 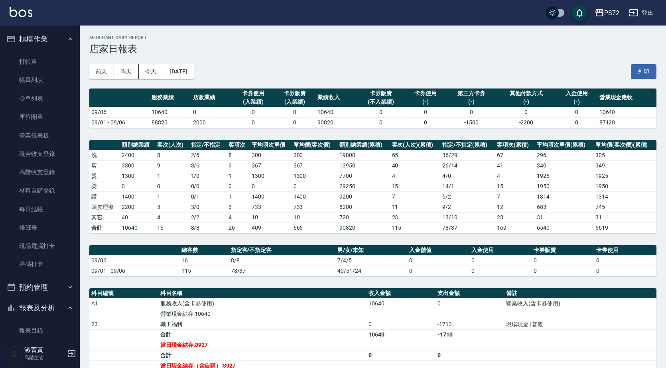 What do you see at coordinates (607, 13) in the screenshot?
I see `button: PS72` at bounding box center [607, 13].